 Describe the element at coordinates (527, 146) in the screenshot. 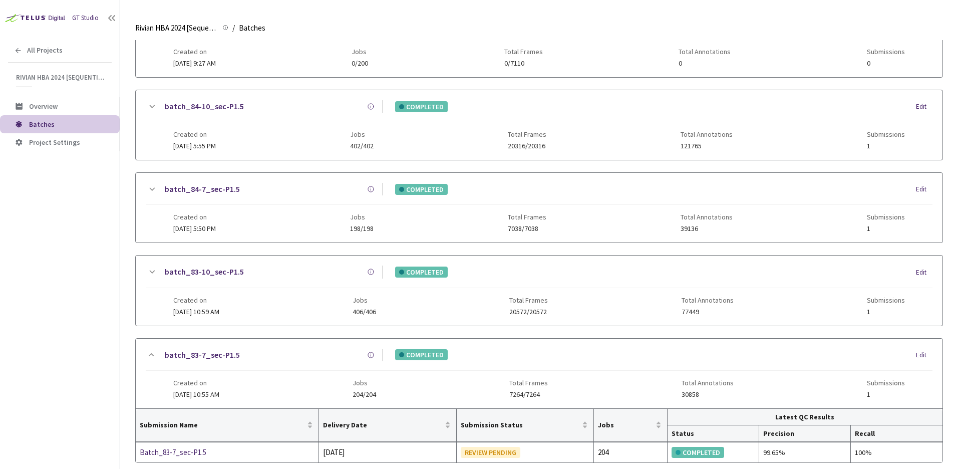

I see `span: 20316/20316` at that location.